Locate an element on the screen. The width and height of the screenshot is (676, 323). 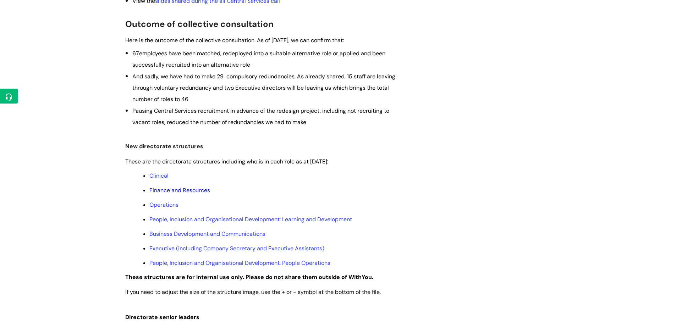
span: Directorate senior leaders is located at coordinates (162, 317).